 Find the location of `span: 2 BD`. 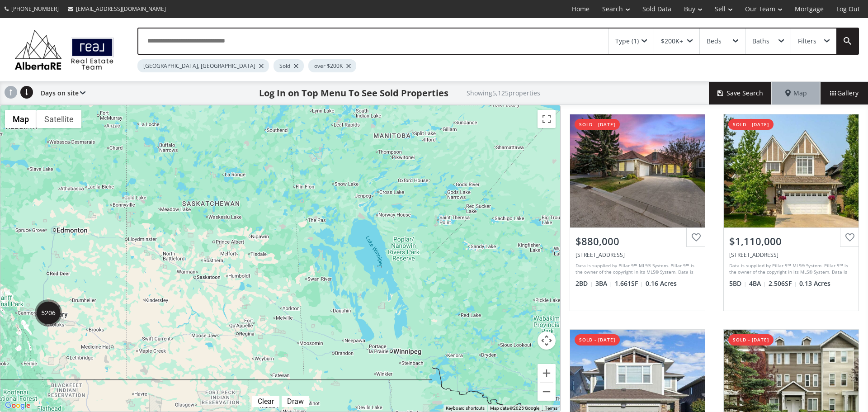

span: 2 BD is located at coordinates (584, 284).